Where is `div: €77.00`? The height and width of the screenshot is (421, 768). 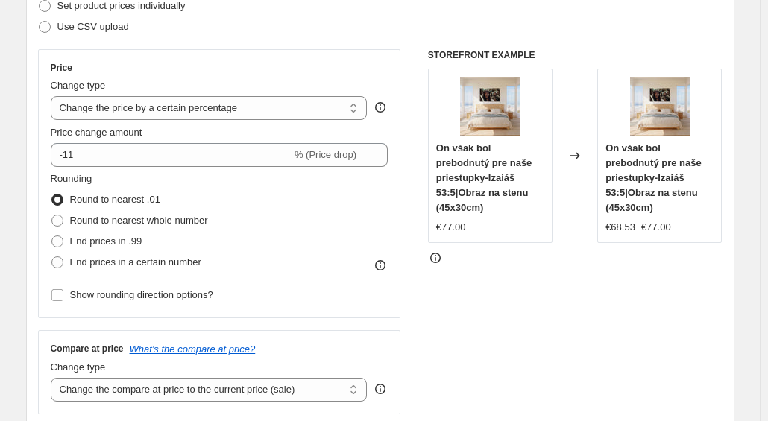
div: €77.00 is located at coordinates (451, 228).